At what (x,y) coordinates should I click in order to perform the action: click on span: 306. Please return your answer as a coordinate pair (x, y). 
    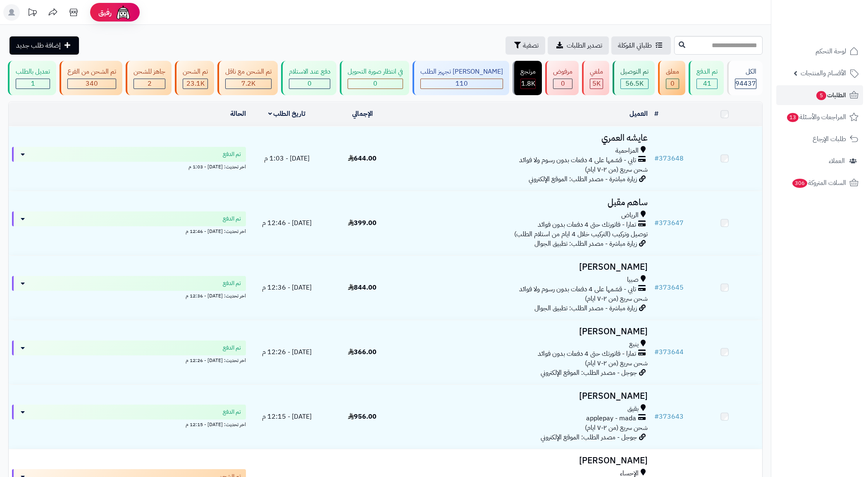
    Looking at the image, I should click on (799, 183).